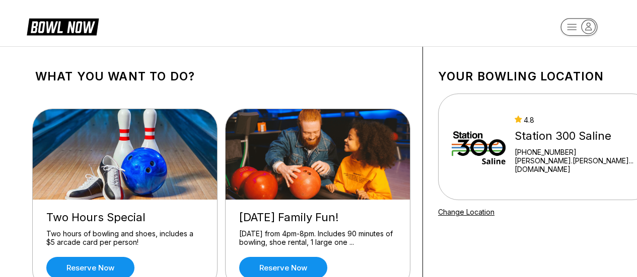 This screenshot has height=277, width=637. What do you see at coordinates (125, 155) in the screenshot?
I see `img: Two Hours Special` at bounding box center [125, 155].